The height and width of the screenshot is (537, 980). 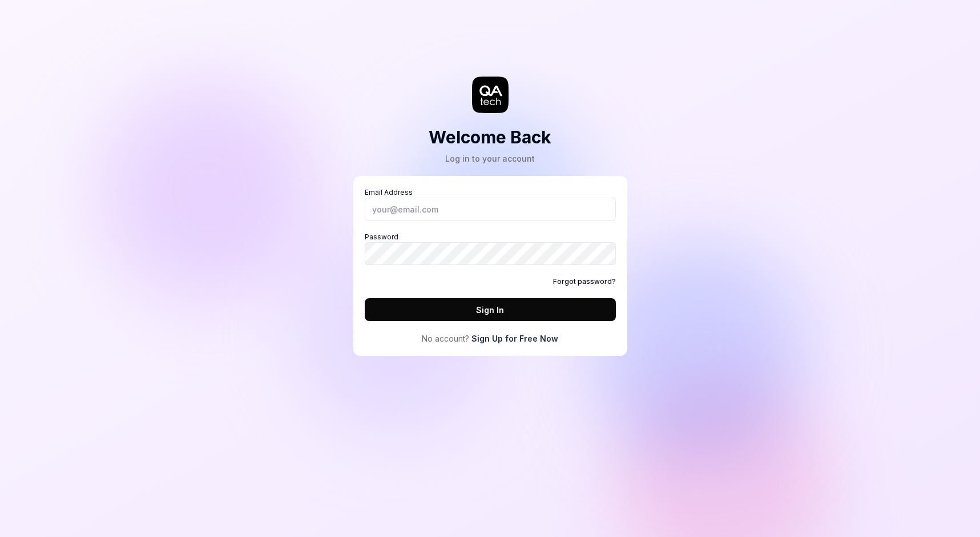 What do you see at coordinates (490, 204) in the screenshot?
I see `label: Email Address` at bounding box center [490, 204].